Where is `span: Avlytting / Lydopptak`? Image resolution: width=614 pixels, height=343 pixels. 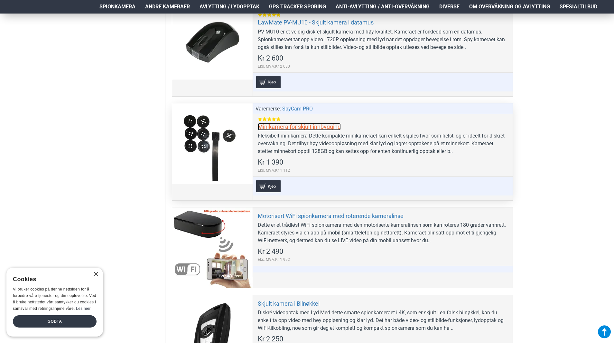
span: Avlytting / Lydopptak is located at coordinates (229, 7).